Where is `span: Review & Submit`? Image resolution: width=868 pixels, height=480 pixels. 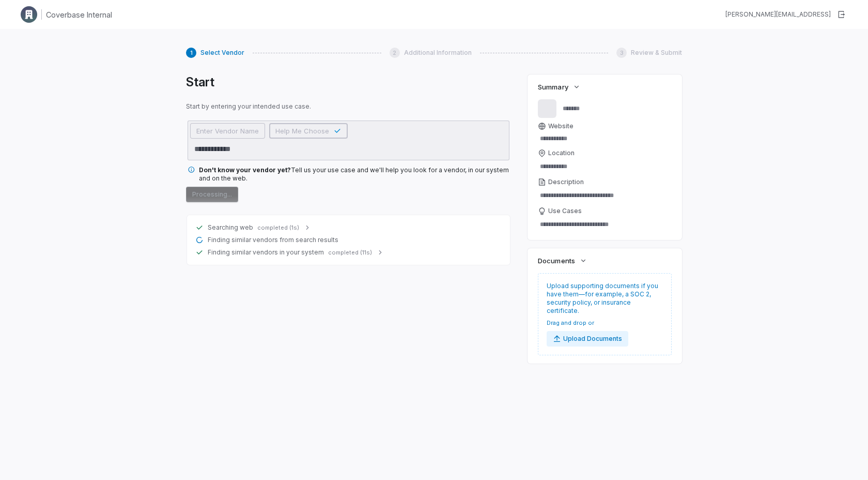 span: Review & Submit is located at coordinates (656, 52).